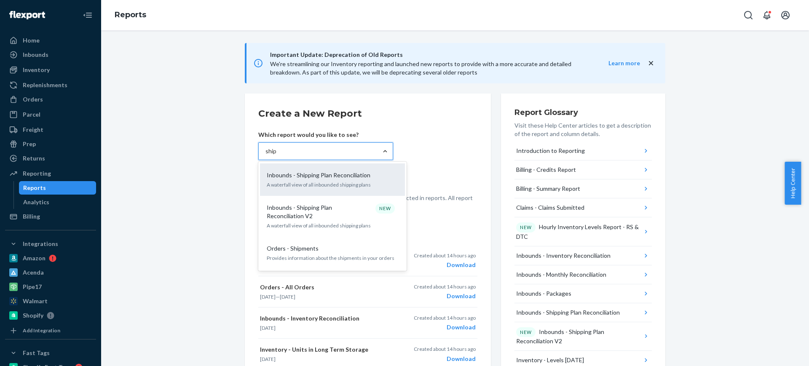  I want to click on button: Learn more, so click(616, 63).